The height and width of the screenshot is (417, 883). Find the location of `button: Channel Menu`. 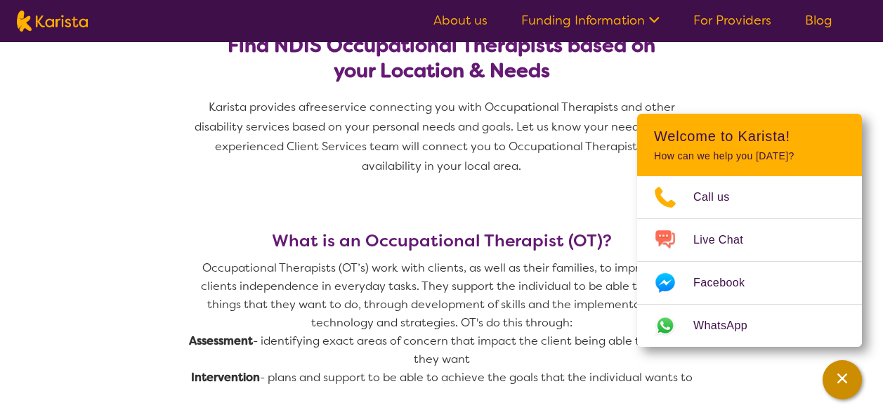

button: Channel Menu is located at coordinates (842, 380).